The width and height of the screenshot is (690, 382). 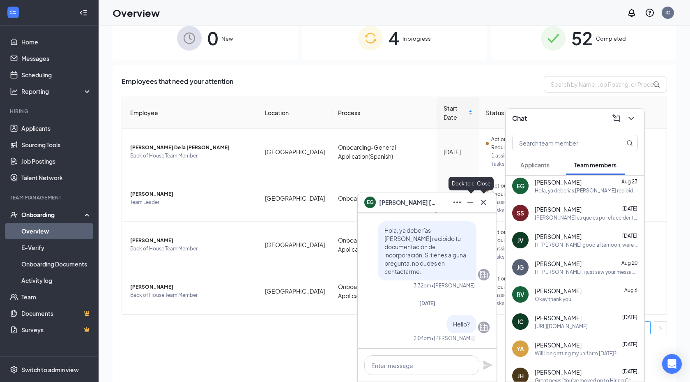 I want to click on div: Close, so click(x=484, y=183).